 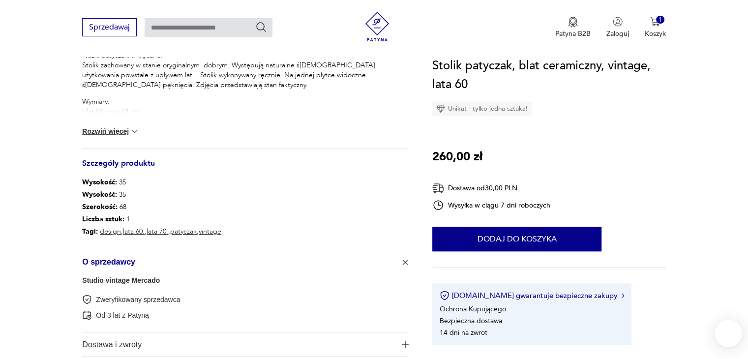 I want to click on p: 1, so click(x=151, y=219).